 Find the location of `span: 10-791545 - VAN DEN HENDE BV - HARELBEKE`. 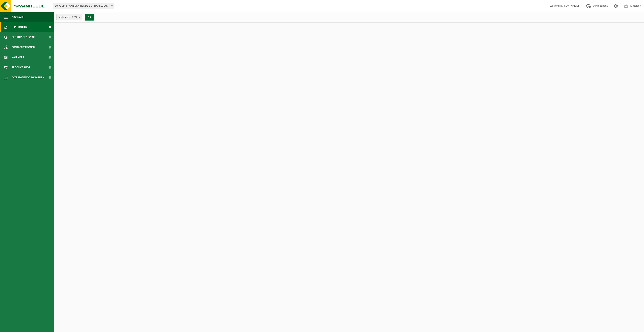

span: 10-791545 - VAN DEN HENDE BV - HARELBEKE is located at coordinates (84, 6).